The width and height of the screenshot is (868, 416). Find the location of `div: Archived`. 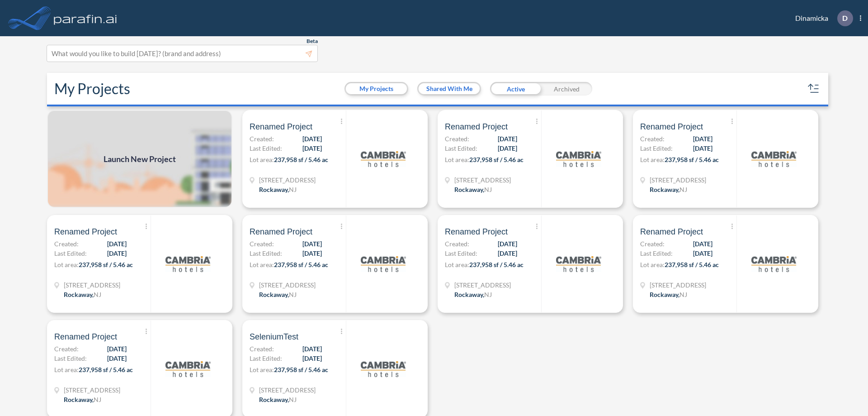

div: Archived is located at coordinates (566, 89).